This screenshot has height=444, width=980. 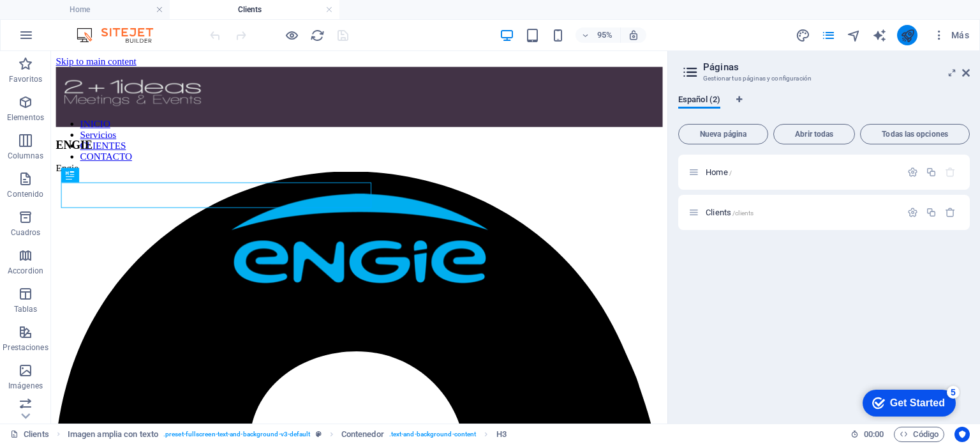 I want to click on p: Elementos, so click(x=25, y=118).